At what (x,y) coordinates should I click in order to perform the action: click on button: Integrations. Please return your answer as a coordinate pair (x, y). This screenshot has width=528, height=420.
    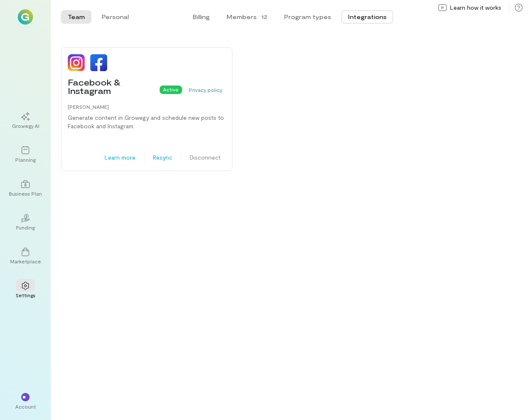
    Looking at the image, I should click on (367, 17).